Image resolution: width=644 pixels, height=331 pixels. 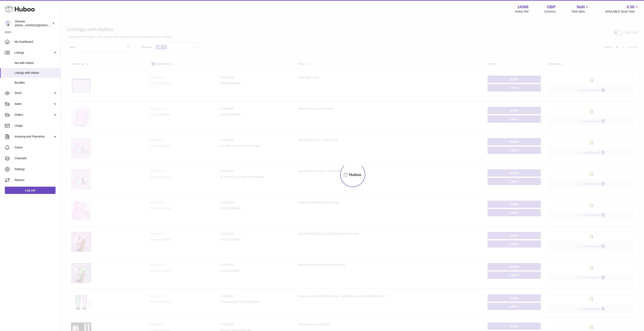 What do you see at coordinates (34, 104) in the screenshot?
I see `span: Sales` at bounding box center [34, 104].